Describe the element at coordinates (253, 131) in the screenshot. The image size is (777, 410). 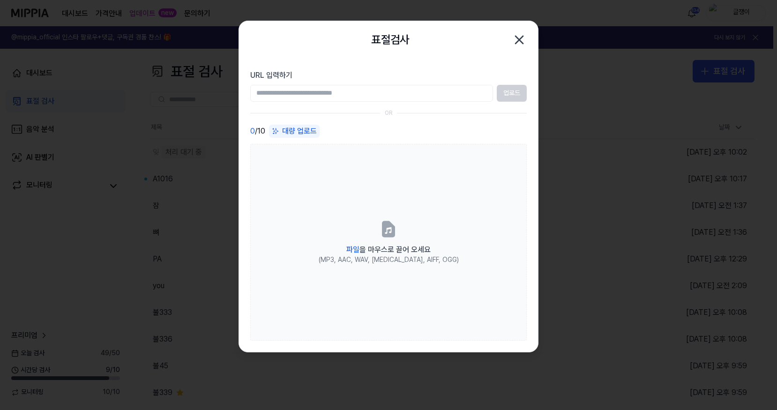
I see `span: 0` at that location.